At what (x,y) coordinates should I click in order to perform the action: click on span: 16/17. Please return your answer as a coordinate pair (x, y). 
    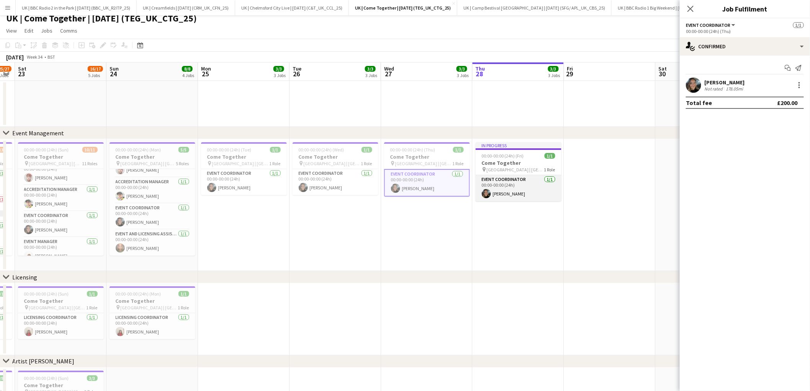
    Looking at the image, I should click on (95, 69).